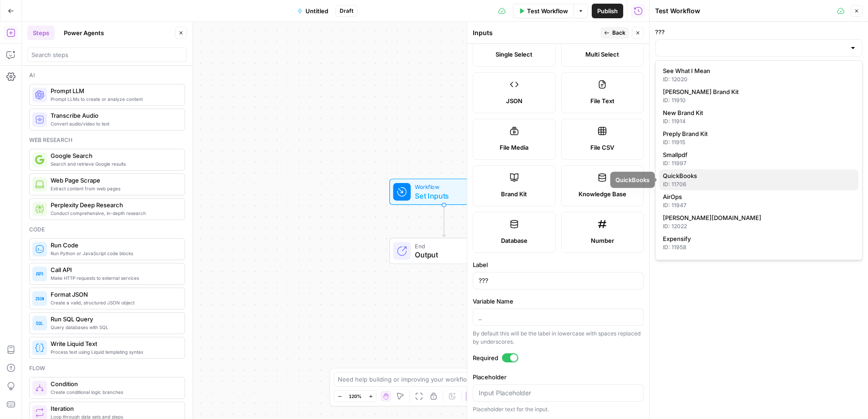 This screenshot has height=419, width=868. I want to click on span: Query databases with SQL, so click(114, 327).